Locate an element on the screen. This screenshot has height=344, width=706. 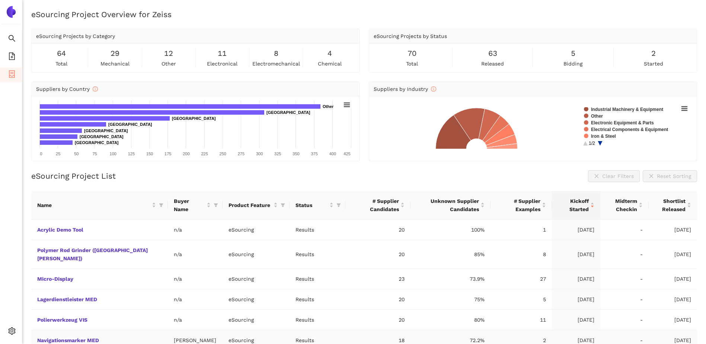
th: this column's title is Status,this column is sortable is located at coordinates (318, 205).